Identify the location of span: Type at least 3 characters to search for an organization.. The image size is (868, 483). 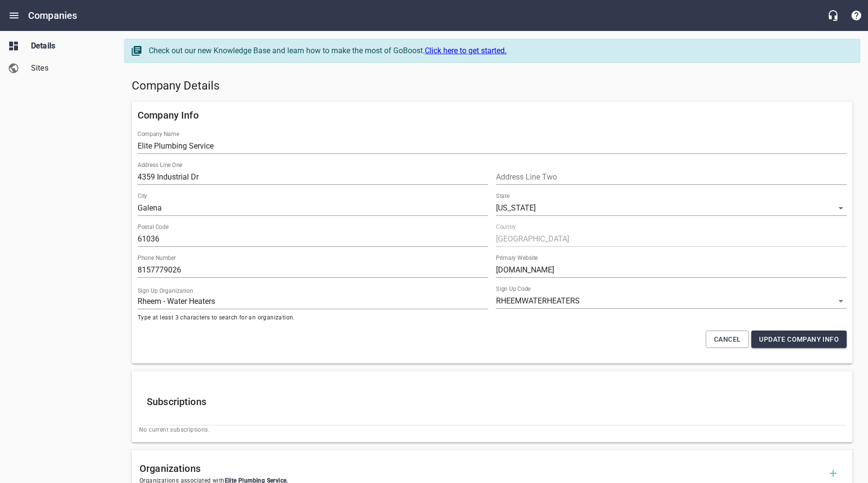
(313, 318).